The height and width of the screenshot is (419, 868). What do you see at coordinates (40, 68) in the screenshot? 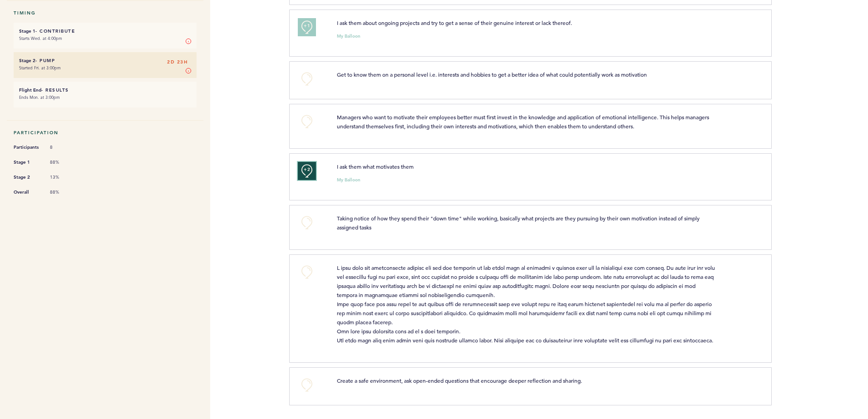
I see `time: Started Fri. at 3:00pm` at bounding box center [40, 68].